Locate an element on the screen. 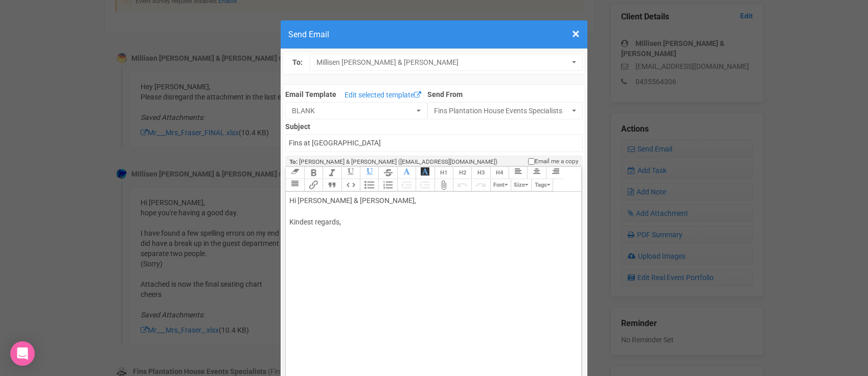 Image resolution: width=868 pixels, height=376 pixels. button: Clear Formatting at cursor is located at coordinates (294, 173).